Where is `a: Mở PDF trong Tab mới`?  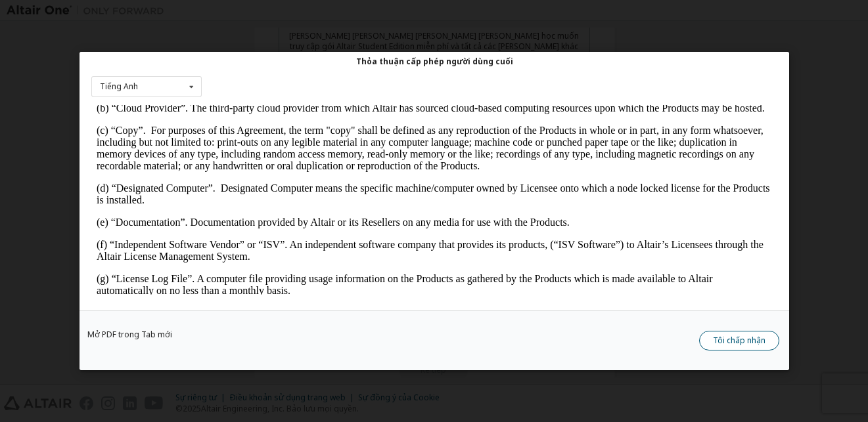
a: Mở PDF trong Tab mới is located at coordinates (129, 335).